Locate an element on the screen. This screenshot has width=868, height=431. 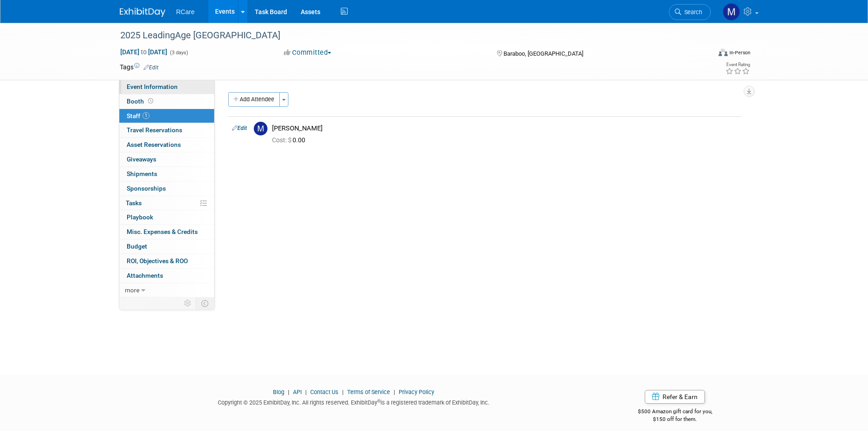
a: Event Information is located at coordinates (167, 87).